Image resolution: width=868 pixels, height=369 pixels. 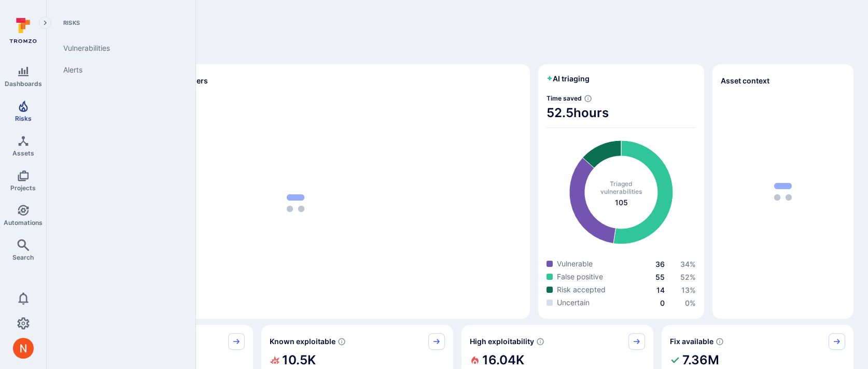 I want to click on span: Known exploitable, so click(x=302, y=341).